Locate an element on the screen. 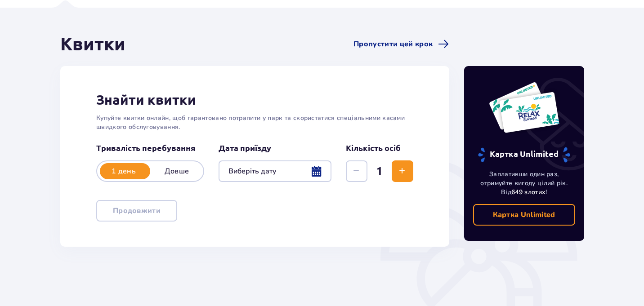 This screenshot has width=644, height=306. p: Дата приїзду is located at coordinates (245, 148).